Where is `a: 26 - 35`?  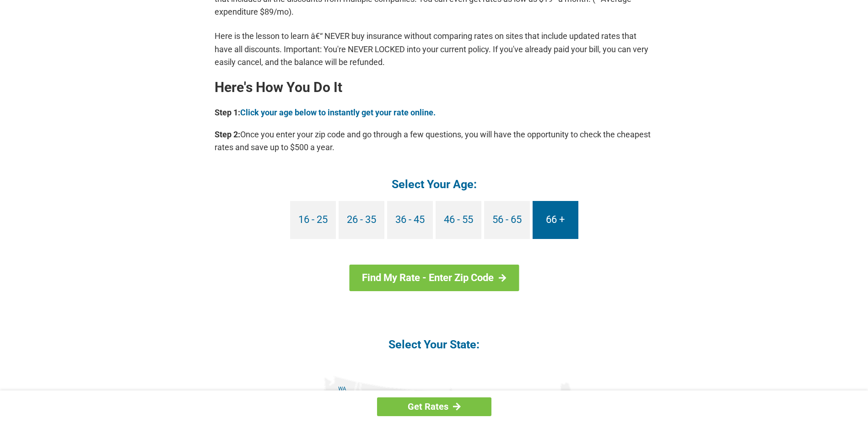
a: 26 - 35 is located at coordinates (361, 220).